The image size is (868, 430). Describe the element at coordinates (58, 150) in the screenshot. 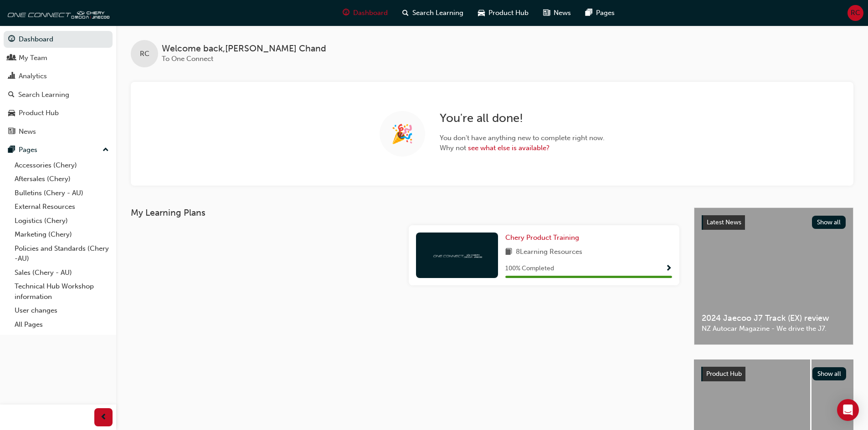

I see `button: Pages` at that location.